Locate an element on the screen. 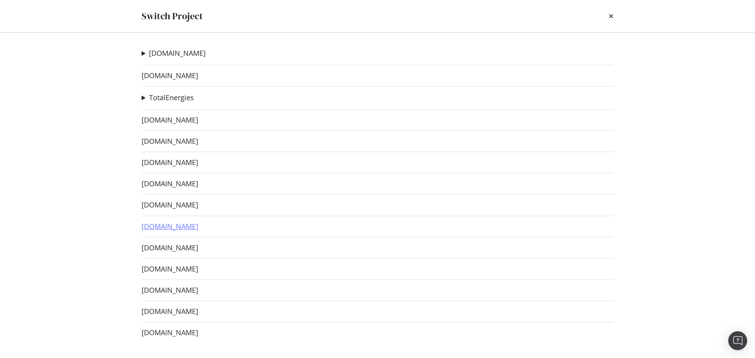 This screenshot has height=358, width=755. div: times is located at coordinates (611, 16).